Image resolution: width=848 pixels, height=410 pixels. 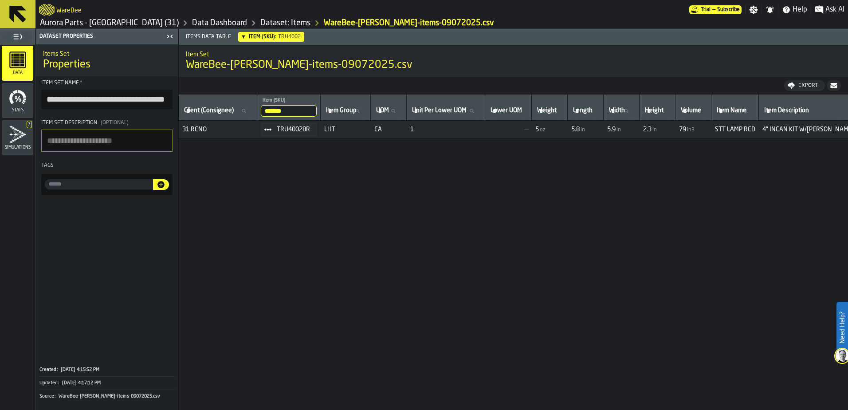 I want to click on div: Source, so click(x=48, y=396).